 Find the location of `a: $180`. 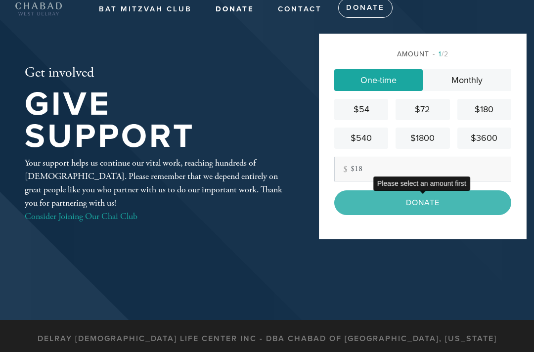

a: $180 is located at coordinates (484, 110).